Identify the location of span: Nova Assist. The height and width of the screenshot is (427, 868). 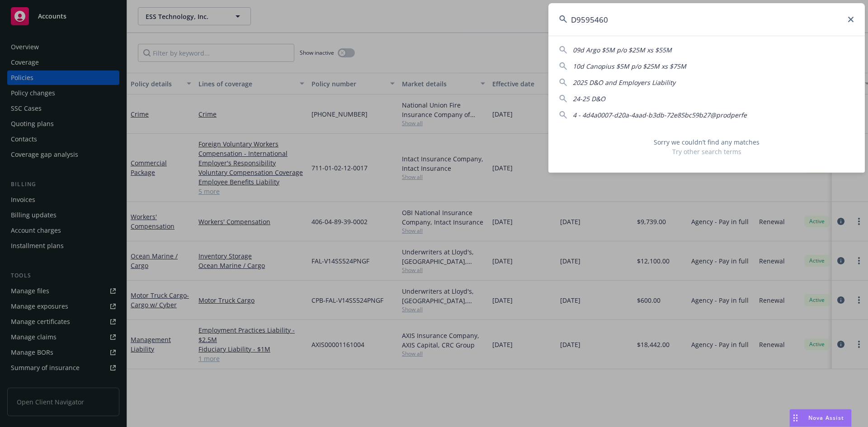
(826, 417).